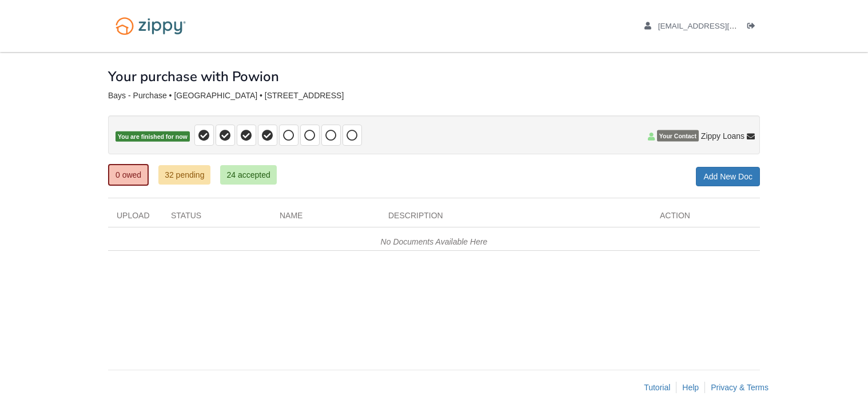  Describe the element at coordinates (678, 136) in the screenshot. I see `span: Your Contact` at that location.